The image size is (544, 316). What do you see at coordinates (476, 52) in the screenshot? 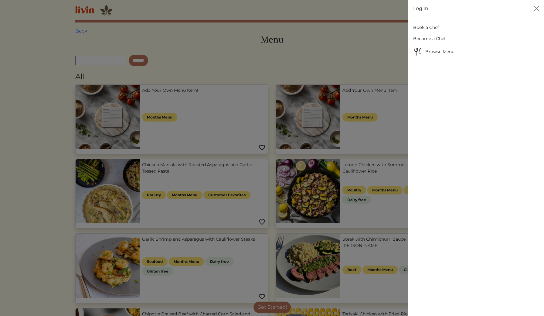
I see `span: Browse Menu` at bounding box center [476, 52].